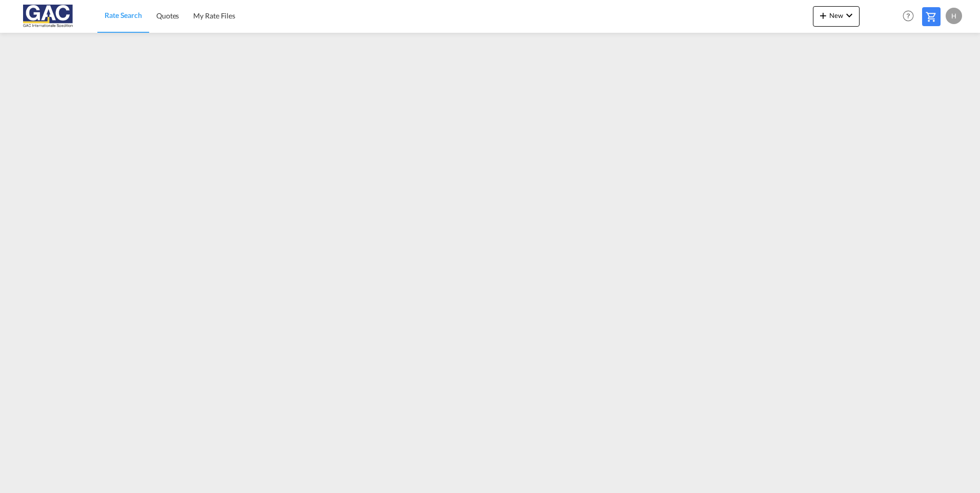 This screenshot has width=980, height=493. What do you see at coordinates (911, 17) in the screenshot?
I see `div: Help` at bounding box center [911, 17].